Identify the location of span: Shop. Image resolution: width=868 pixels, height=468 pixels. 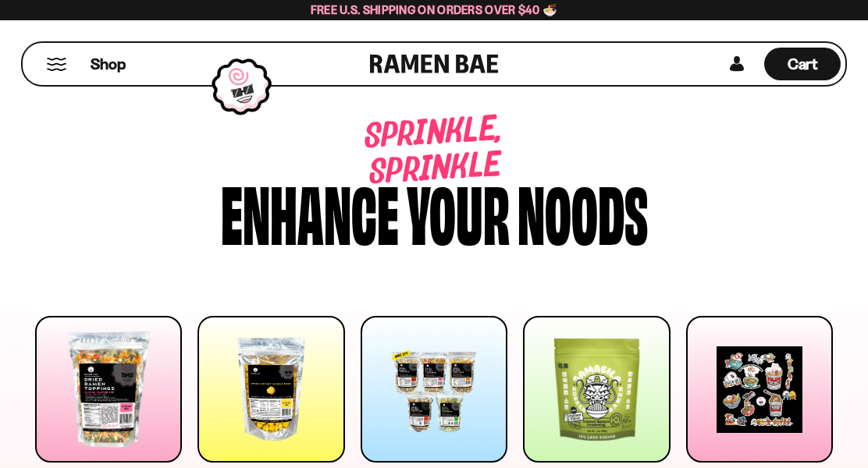
(108, 64).